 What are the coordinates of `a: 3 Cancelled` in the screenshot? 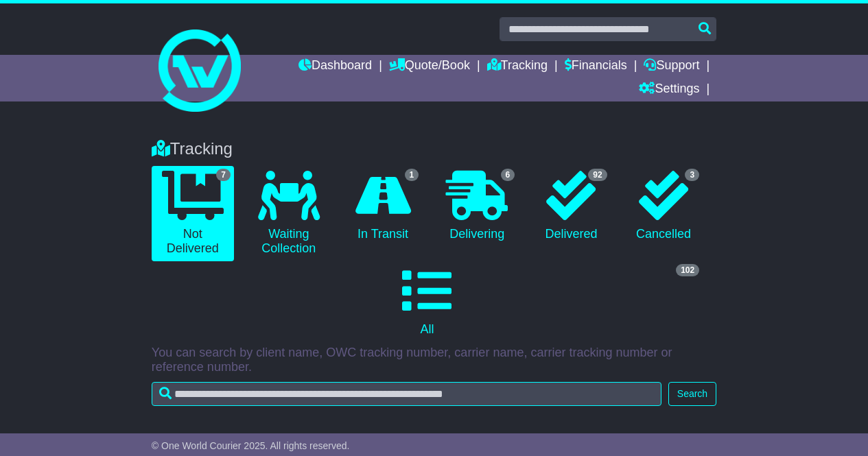 It's located at (664, 207).